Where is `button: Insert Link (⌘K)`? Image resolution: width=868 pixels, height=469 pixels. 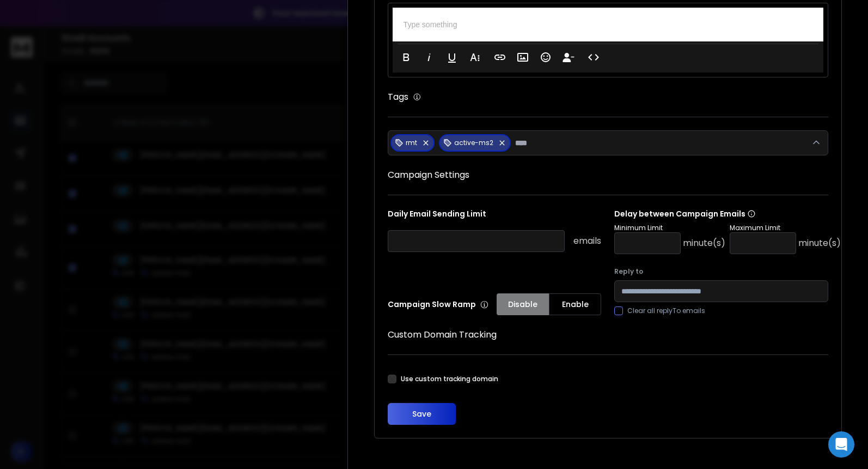 button: Insert Link (⌘K) is located at coordinates (500, 57).